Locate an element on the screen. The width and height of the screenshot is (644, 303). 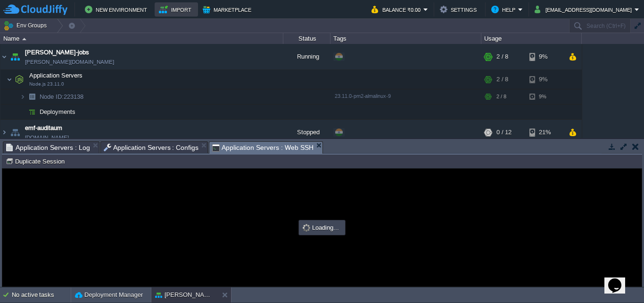
div: No active tasks is located at coordinates (41, 295).